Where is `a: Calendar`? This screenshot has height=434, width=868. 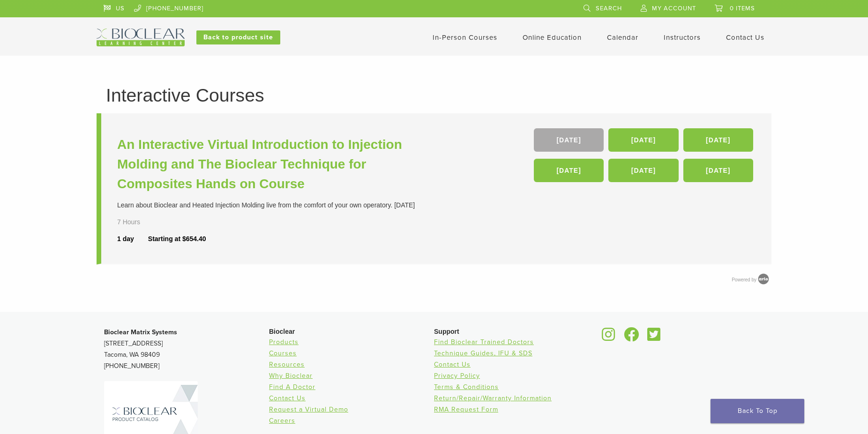
a: Calendar is located at coordinates (623, 38).